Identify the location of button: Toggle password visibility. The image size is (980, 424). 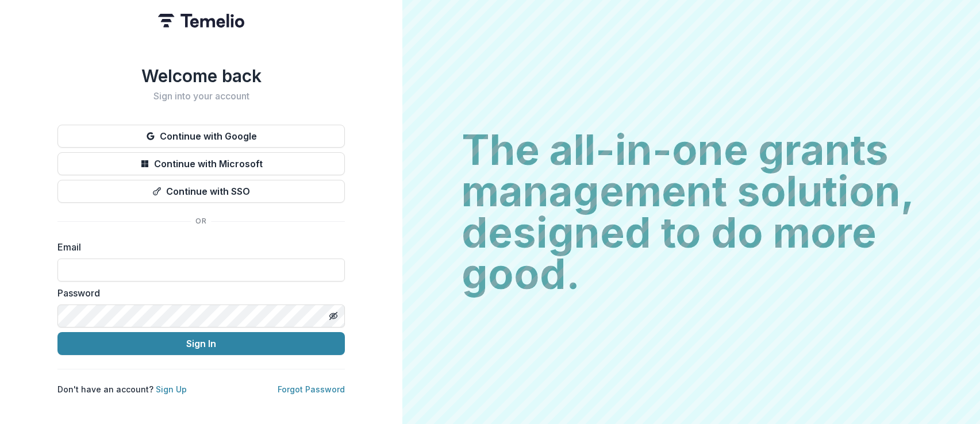
(333, 316).